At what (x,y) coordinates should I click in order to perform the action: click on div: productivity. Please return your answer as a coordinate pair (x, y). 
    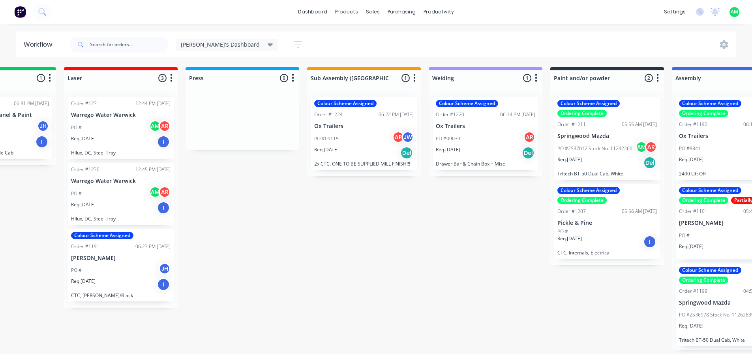
    Looking at the image, I should click on (439, 12).